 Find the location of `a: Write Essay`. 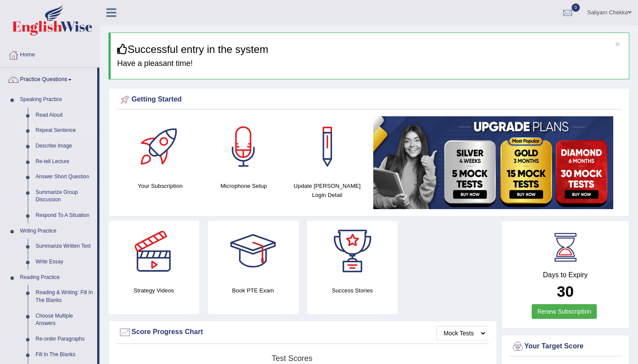

a: Write Essay is located at coordinates (64, 262).